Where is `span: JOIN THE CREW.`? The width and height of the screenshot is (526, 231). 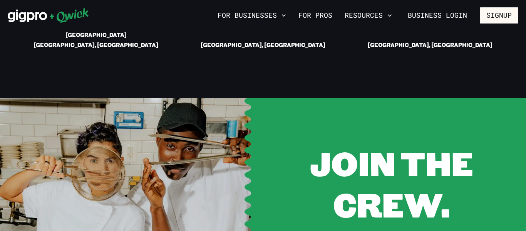 span: JOIN THE CREW. is located at coordinates (392, 183).